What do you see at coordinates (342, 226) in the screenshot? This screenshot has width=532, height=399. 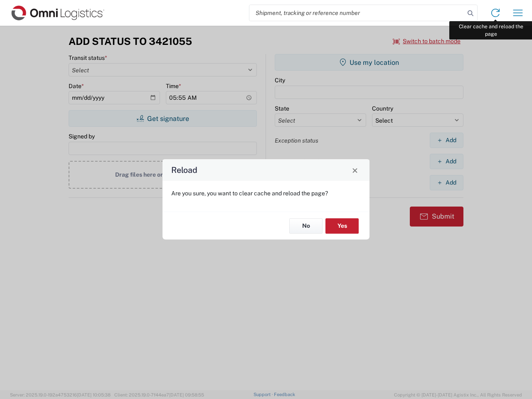 I see `button: Yes` at bounding box center [342, 226].